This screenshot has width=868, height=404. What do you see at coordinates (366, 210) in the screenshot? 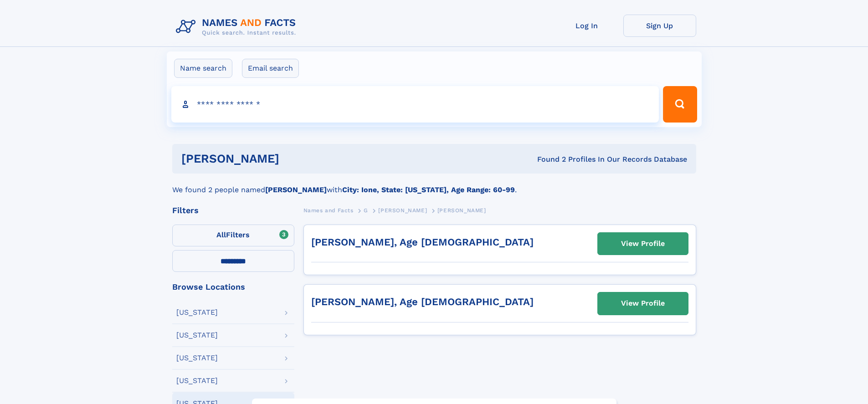
I see `span: G` at bounding box center [366, 210].